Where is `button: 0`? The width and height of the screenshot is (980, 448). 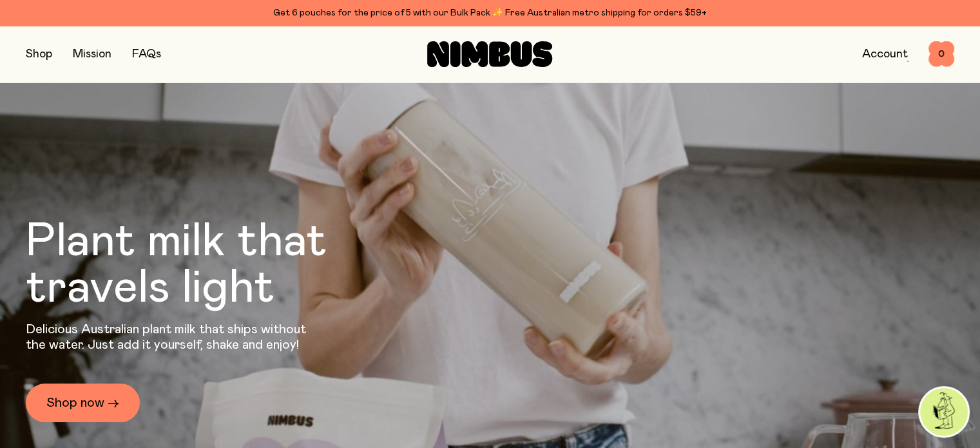
button: 0 is located at coordinates (941, 54).